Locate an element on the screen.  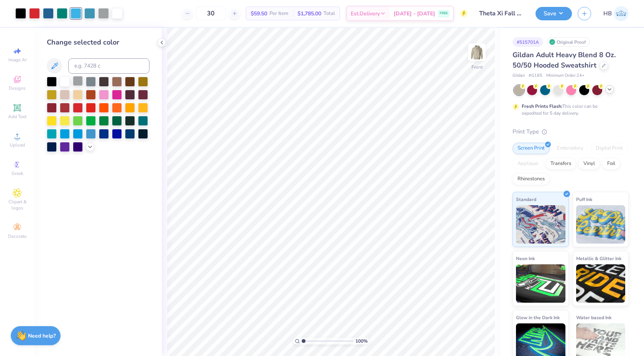
span: Gildan Adult Heavy Blend 8 Oz. 50/50 Hooded Sweatshirt is located at coordinates (564, 60).